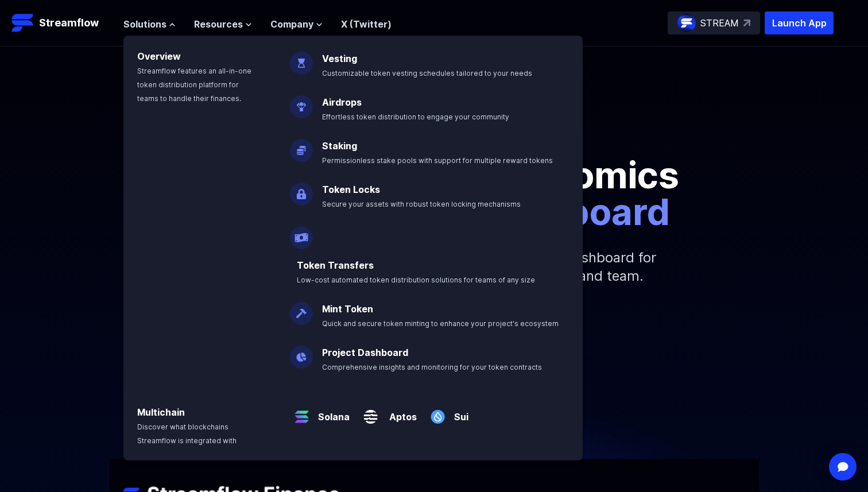 This screenshot has height=492, width=868. What do you see at coordinates (23, 23) in the screenshot?
I see `img: Streamflow Logo` at bounding box center [23, 23].